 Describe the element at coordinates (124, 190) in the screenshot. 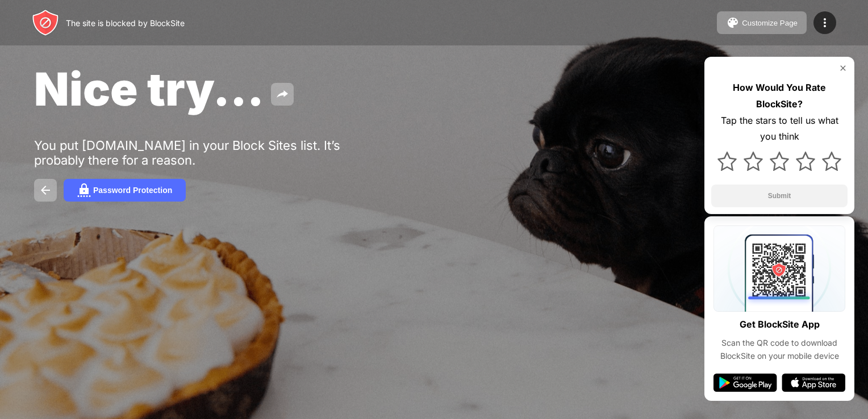

I see `button: Password Protection` at that location.